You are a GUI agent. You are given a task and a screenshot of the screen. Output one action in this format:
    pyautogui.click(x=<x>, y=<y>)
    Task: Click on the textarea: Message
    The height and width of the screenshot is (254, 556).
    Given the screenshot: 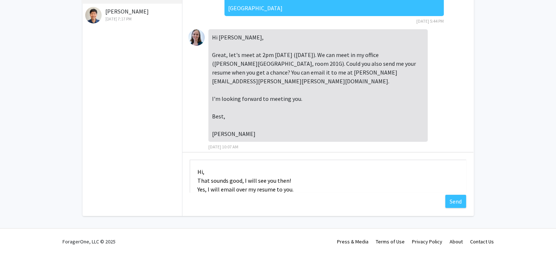 What is the action you would take?
    pyautogui.click(x=328, y=176)
    